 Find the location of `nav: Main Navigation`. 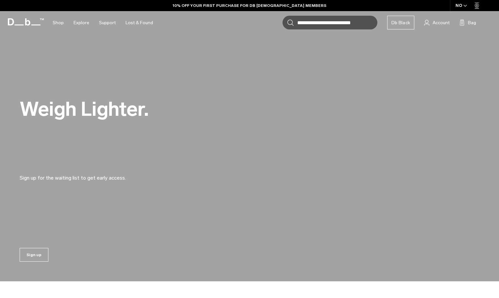

nav: Main Navigation is located at coordinates (103, 23).